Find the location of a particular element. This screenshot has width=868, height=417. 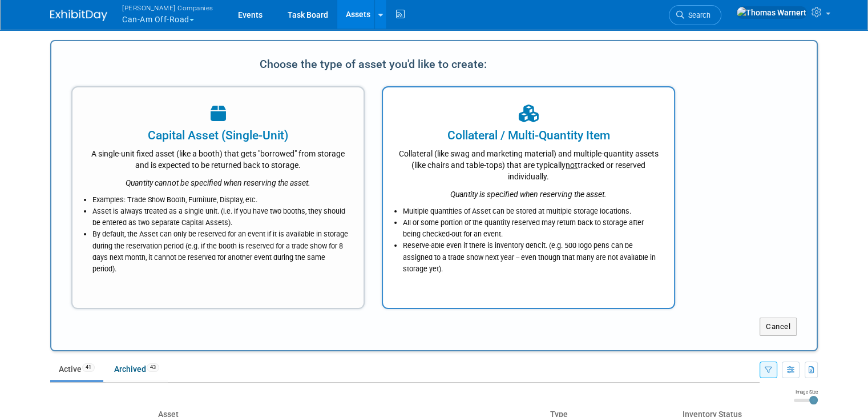

div: Choose the type of asset you'd like to create: is located at coordinates (374, 64).